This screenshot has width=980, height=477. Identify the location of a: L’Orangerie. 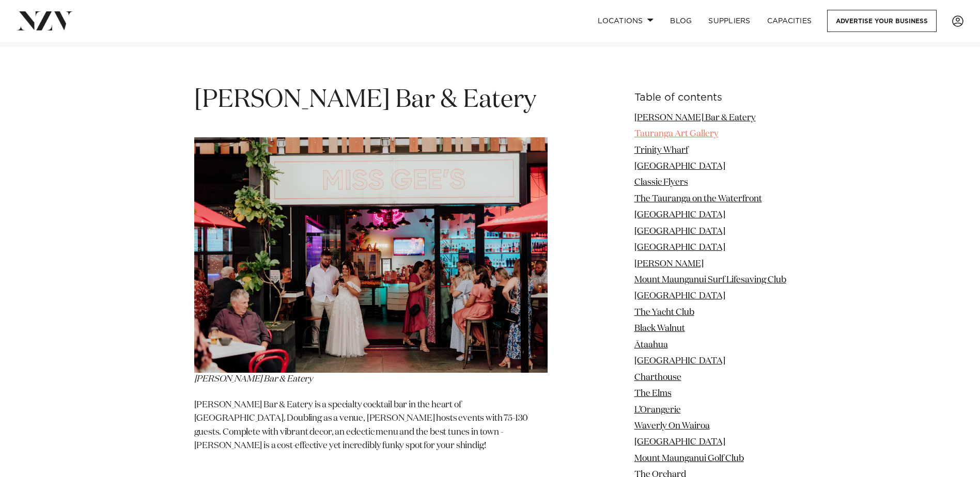
(658, 410).